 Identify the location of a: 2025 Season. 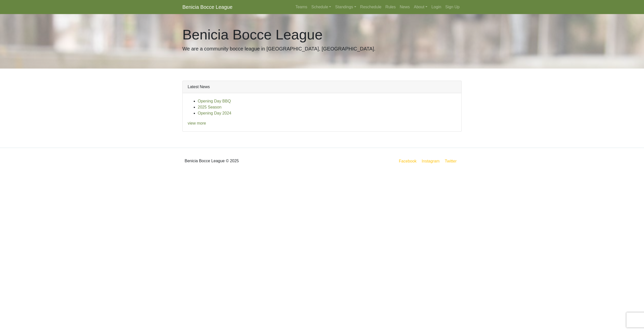
(209, 107).